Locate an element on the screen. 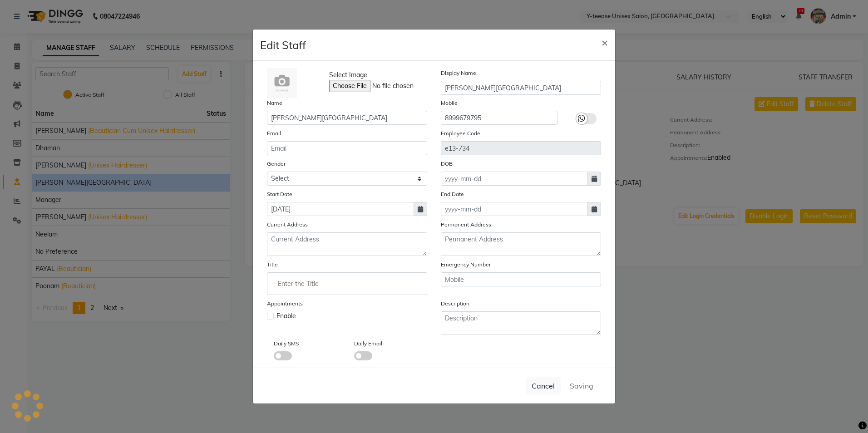 The width and height of the screenshot is (868, 433). input: Select Image is located at coordinates (390, 86).